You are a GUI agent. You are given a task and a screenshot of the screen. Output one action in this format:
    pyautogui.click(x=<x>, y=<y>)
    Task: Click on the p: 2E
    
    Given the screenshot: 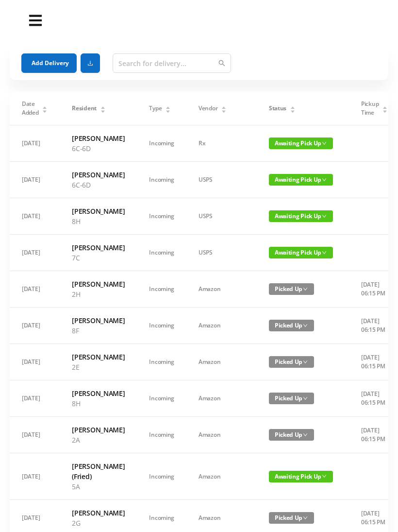 What is the action you would take?
    pyautogui.click(x=98, y=367)
    